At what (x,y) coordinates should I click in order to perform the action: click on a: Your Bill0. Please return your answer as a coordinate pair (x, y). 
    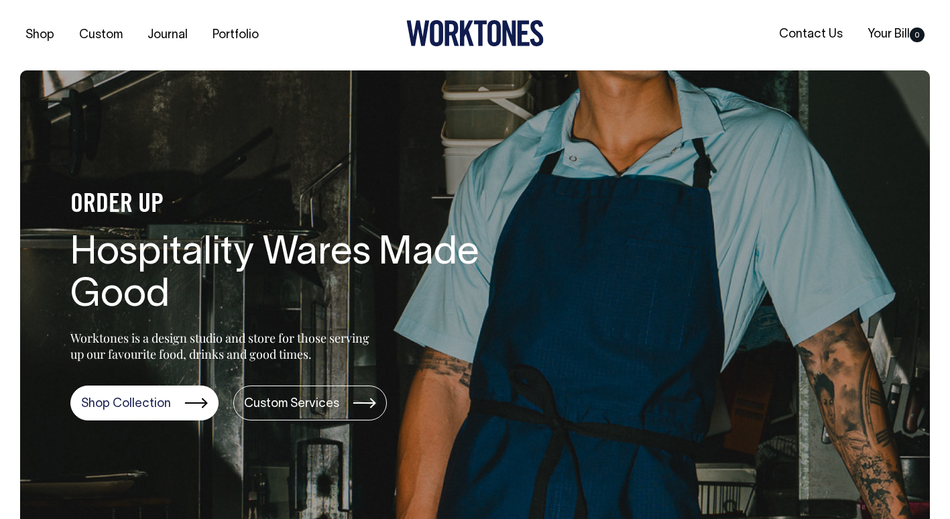
    Looking at the image, I should click on (895, 34).